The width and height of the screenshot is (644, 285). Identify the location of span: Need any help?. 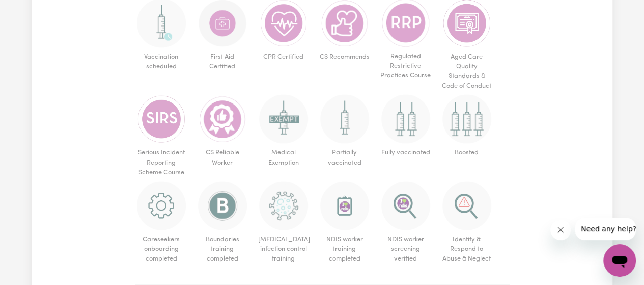
(34, 11).